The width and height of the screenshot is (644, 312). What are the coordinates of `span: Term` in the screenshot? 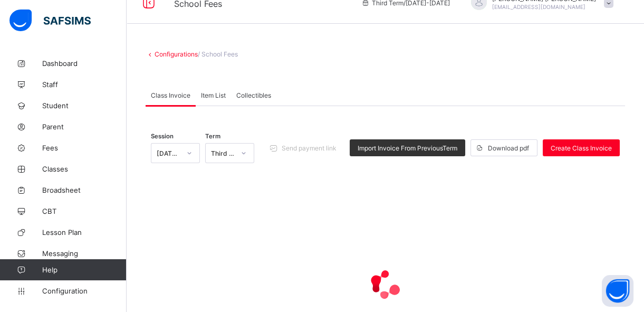 It's located at (212, 136).